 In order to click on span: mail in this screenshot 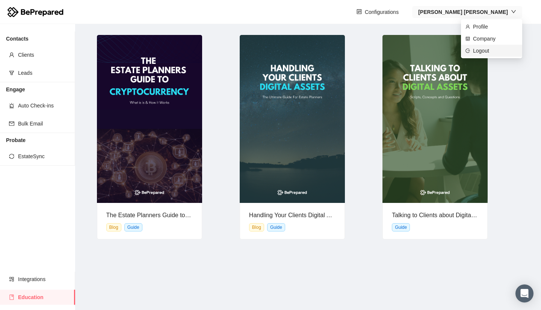, I will do `click(12, 124)`.